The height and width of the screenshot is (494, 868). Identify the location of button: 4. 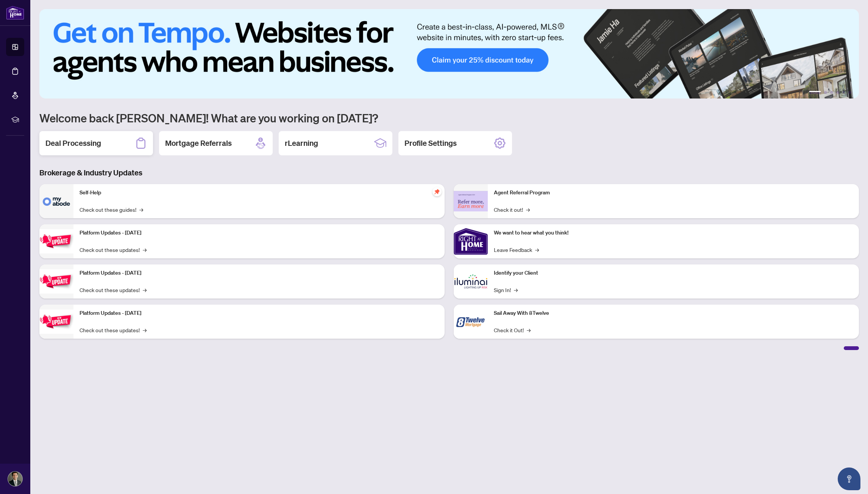
(838, 92).